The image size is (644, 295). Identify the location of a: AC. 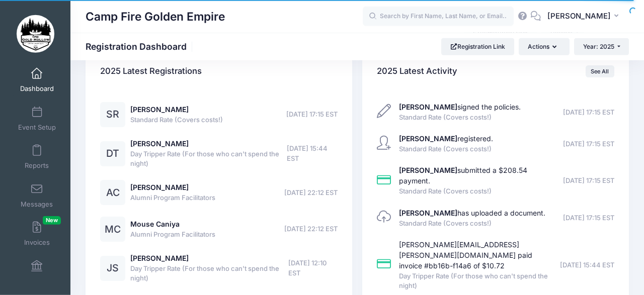
(113, 193).